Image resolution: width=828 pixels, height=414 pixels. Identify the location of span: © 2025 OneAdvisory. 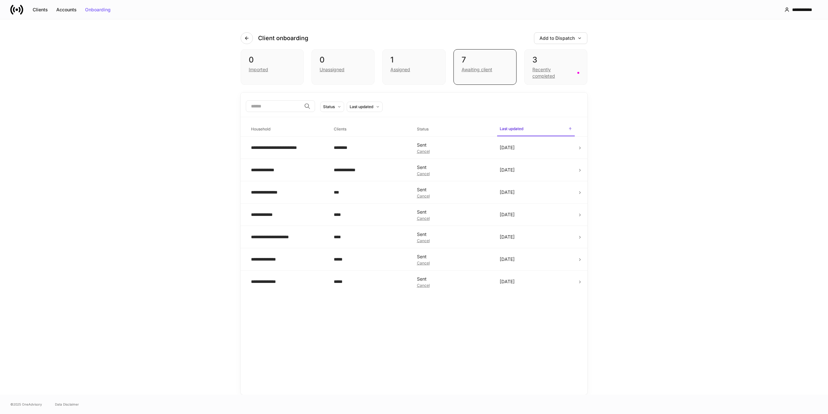
(26, 404).